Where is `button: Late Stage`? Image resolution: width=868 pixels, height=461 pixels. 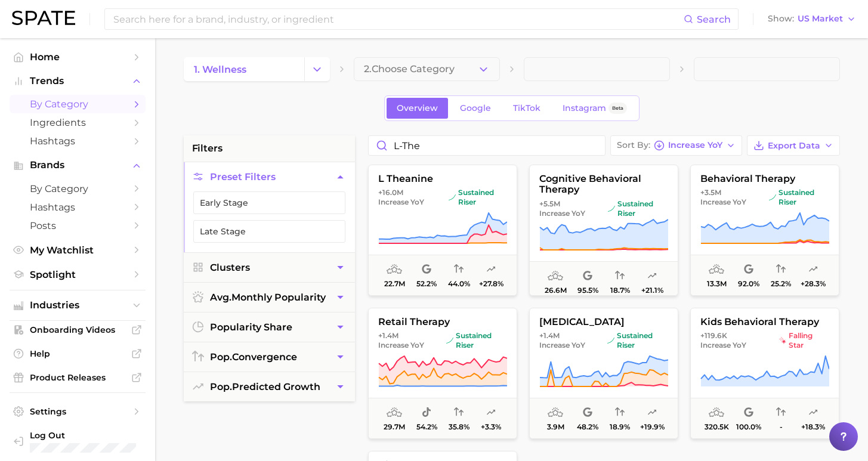
button: Late Stage is located at coordinates (269, 231).